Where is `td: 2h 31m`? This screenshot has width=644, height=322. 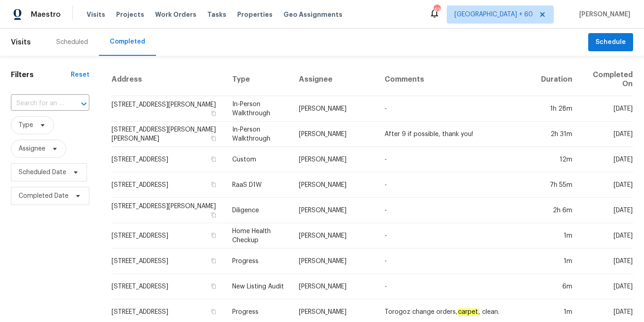 td: 2h 31m is located at coordinates (557, 134).